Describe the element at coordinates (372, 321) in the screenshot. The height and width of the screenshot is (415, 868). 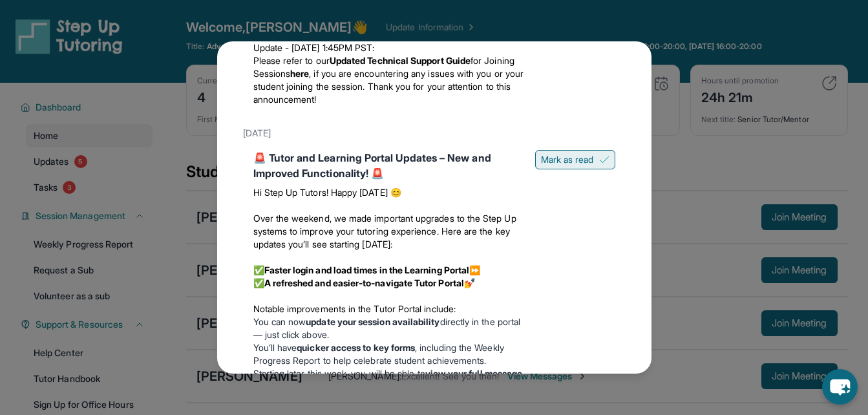
I see `strong: update your session availability` at that location.